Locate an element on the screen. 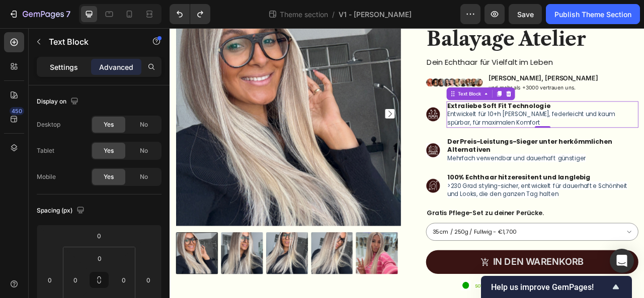 The image size is (644, 298). strong: 100% Echthaar hitzeresitent und langlebig is located at coordinates (444, 189).